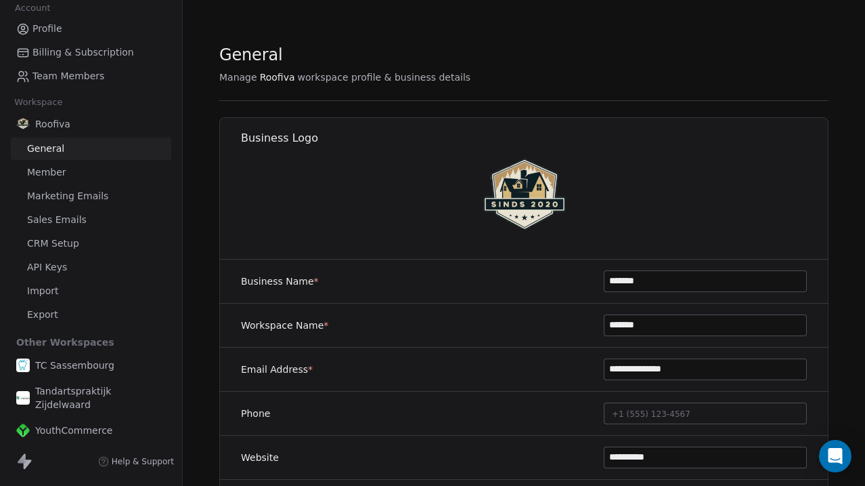  I want to click on span: Manage, so click(238, 77).